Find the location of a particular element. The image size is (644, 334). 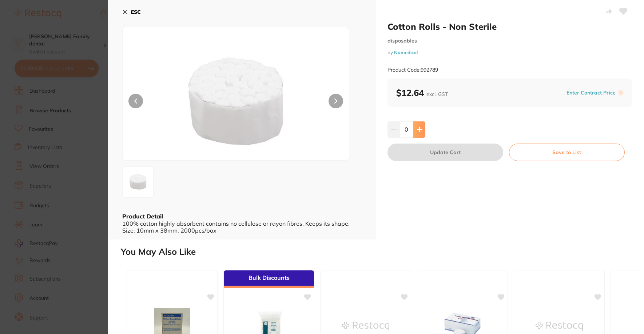

b: Product Detail is located at coordinates (142, 216).